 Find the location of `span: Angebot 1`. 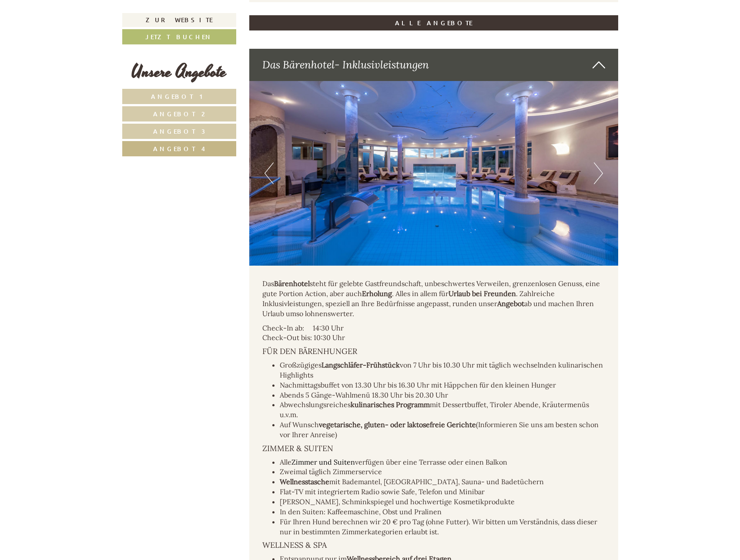

span: Angebot 1 is located at coordinates (179, 96).